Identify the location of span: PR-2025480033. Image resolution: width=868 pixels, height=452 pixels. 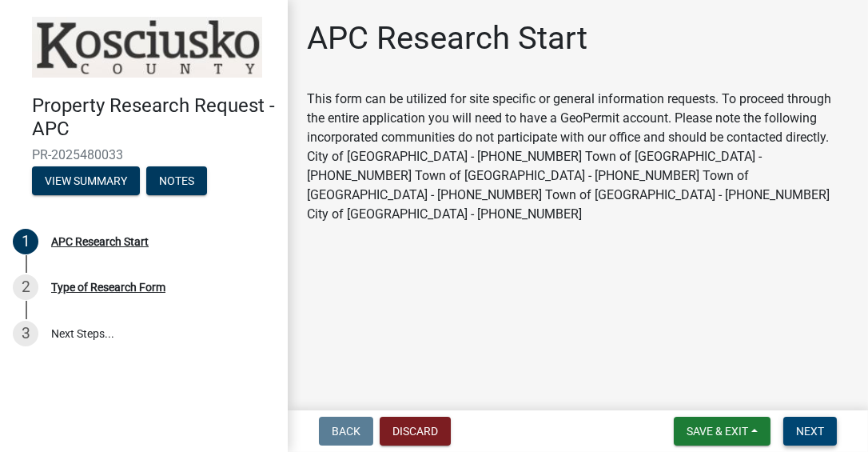
(144, 154).